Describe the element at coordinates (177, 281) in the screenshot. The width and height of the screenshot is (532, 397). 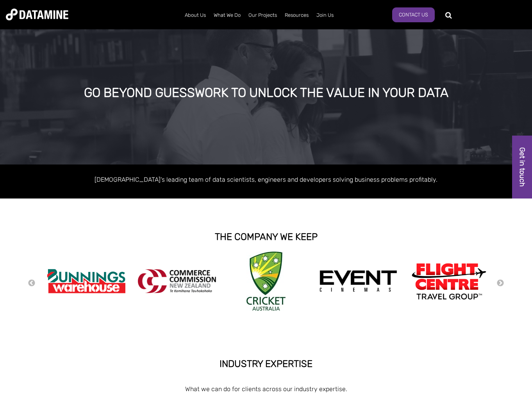
I see `img: commercecommission` at that location.